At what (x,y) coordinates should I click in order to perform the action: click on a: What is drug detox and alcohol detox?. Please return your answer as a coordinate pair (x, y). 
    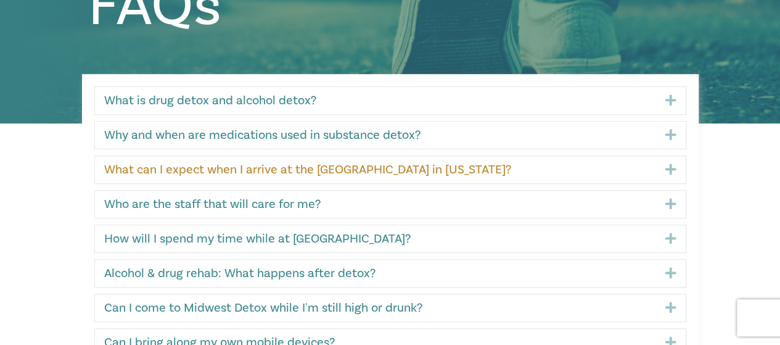
    Looking at the image, I should click on (376, 101).